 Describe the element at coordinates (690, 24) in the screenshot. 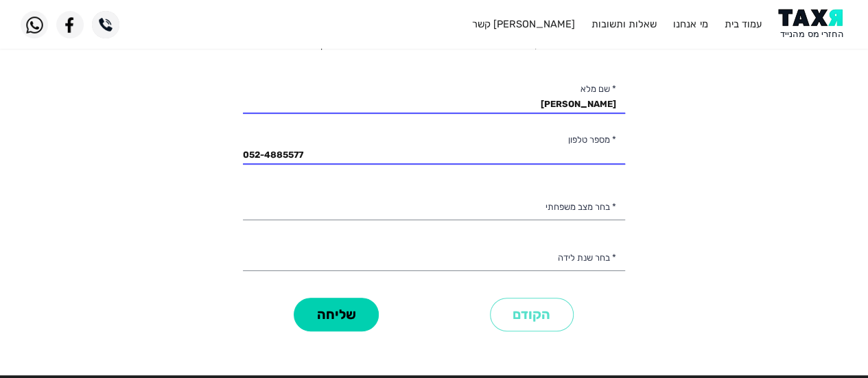

I see `a: מי אנחנו` at that location.